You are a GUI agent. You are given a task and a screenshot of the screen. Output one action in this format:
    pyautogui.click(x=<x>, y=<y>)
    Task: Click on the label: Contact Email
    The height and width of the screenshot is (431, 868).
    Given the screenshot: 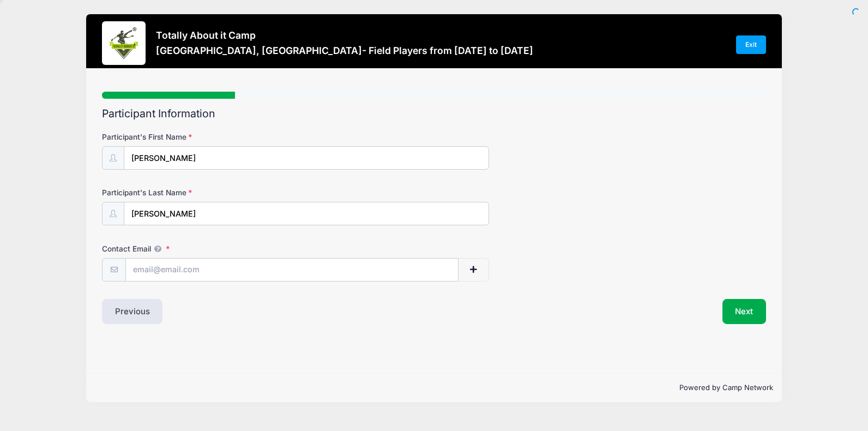 What is the action you would take?
    pyautogui.click(x=213, y=249)
    